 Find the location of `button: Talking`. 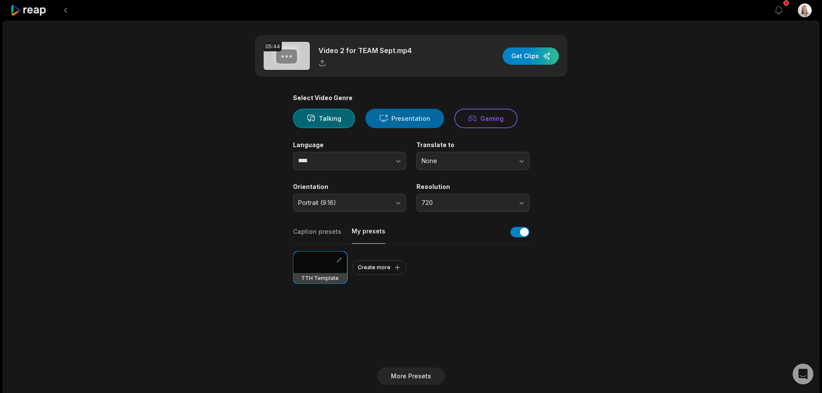

button: Talking is located at coordinates (324, 118).